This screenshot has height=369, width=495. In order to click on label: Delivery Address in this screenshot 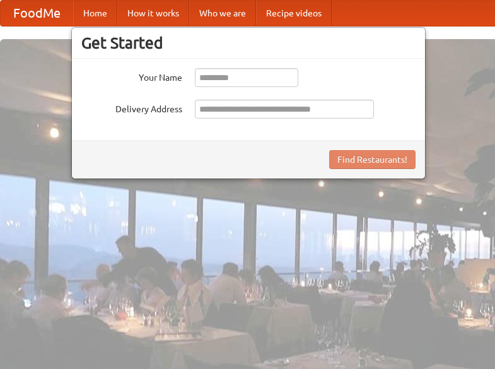, I will do `click(132, 107)`.